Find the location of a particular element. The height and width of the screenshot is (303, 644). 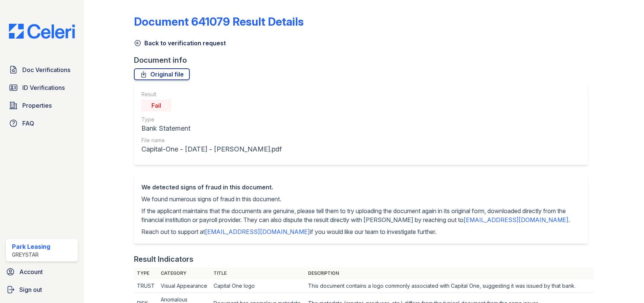

a: Account is located at coordinates (42, 272).